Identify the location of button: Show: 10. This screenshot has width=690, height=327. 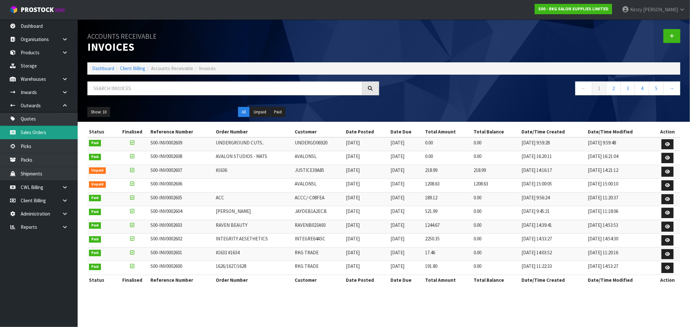
(99, 112).